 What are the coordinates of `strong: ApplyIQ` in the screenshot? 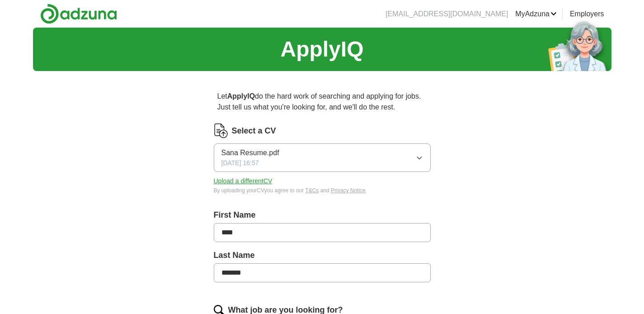 It's located at (241, 96).